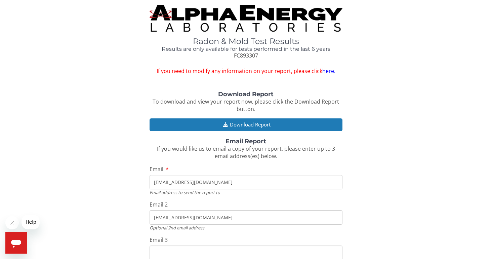 The width and height of the screenshot is (492, 259). What do you see at coordinates (246, 192) in the screenshot?
I see `div: Email address to send the report to` at bounding box center [246, 192].